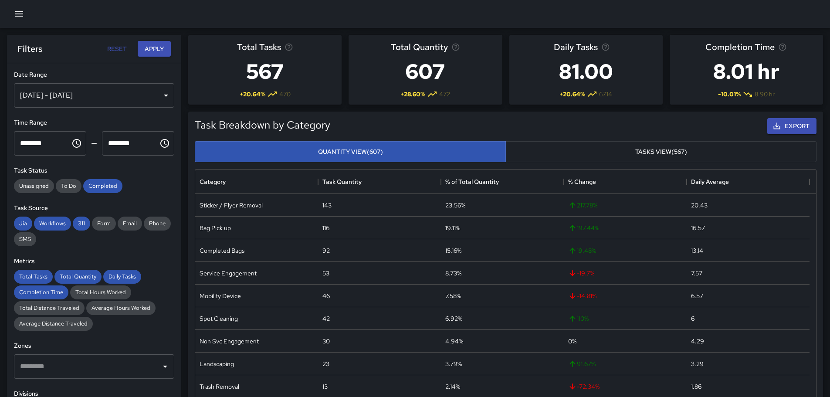 Image resolution: width=830 pixels, height=397 pixels. Describe the element at coordinates (219, 386) in the screenshot. I see `div: Trash Removal` at that location.